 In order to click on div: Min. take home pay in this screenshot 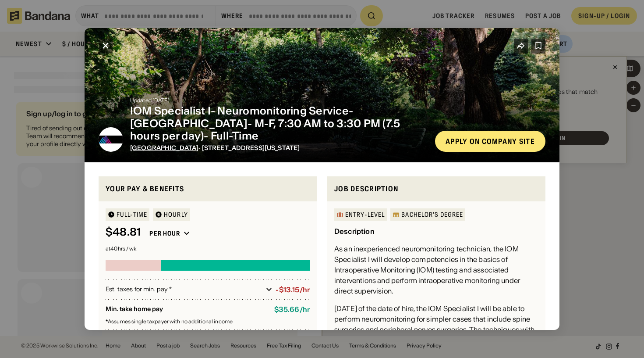, I will do `click(186, 309)`.